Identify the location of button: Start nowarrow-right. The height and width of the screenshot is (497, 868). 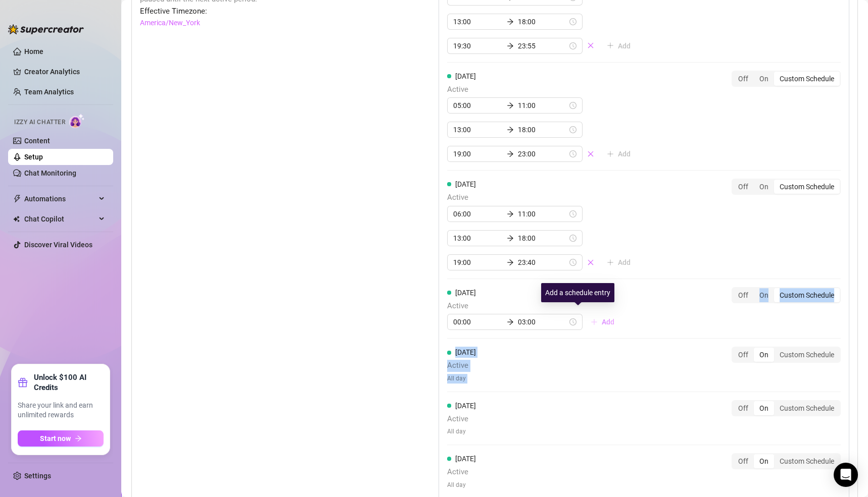
(61, 439).